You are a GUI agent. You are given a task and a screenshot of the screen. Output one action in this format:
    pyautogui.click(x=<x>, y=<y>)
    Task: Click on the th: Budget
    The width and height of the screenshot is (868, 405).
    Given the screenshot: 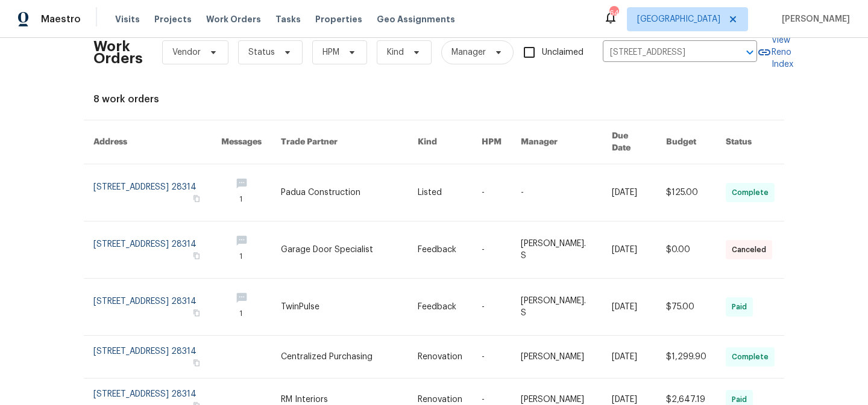 What is the action you would take?
    pyautogui.click(x=686, y=142)
    